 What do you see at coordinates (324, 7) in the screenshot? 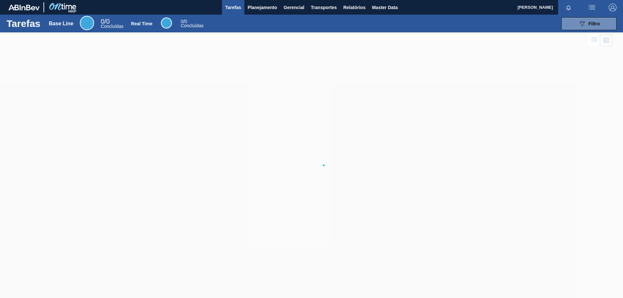
I see `span: Transportes` at bounding box center [324, 7].